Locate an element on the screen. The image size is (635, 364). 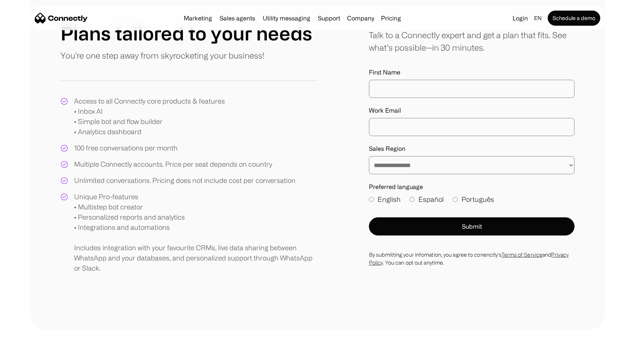
p: You're one step away from skyrocketing your business! is located at coordinates (162, 55).